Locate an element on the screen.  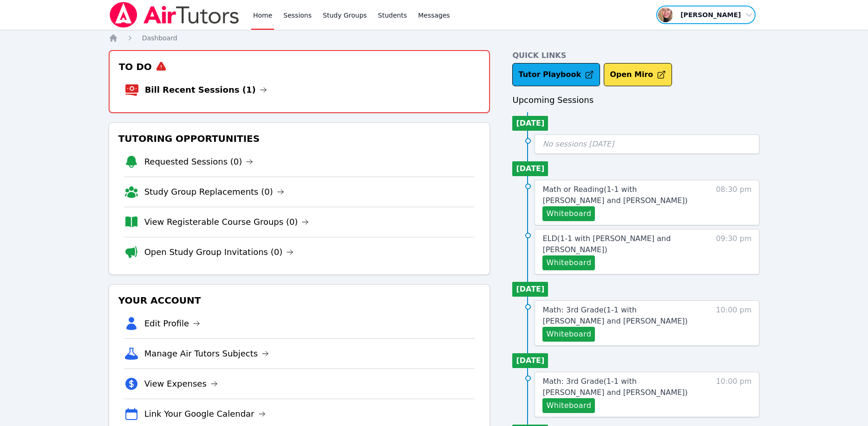
a: Link Your Google Calendar is located at coordinates (205, 414).